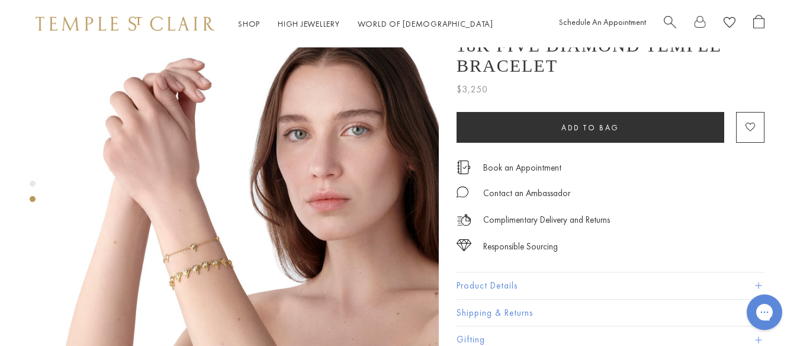 The height and width of the screenshot is (346, 800). Describe the element at coordinates (590, 127) in the screenshot. I see `button: Add to bag` at that location.